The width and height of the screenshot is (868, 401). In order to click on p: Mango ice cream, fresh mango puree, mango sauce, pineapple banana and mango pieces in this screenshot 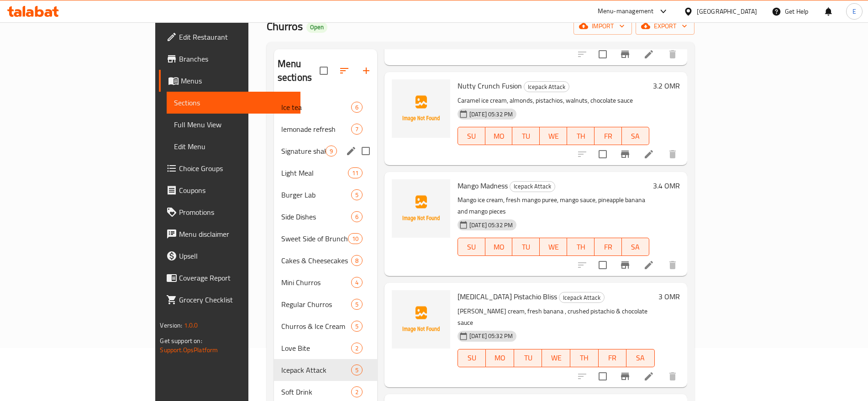, I will do `click(553, 206)`.